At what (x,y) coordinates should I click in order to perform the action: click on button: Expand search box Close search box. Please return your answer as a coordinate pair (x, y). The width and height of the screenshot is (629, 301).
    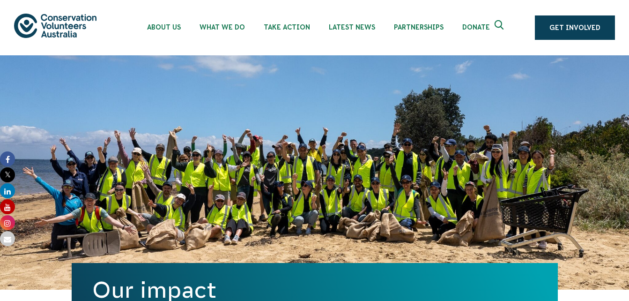
    Looking at the image, I should click on (501, 28).